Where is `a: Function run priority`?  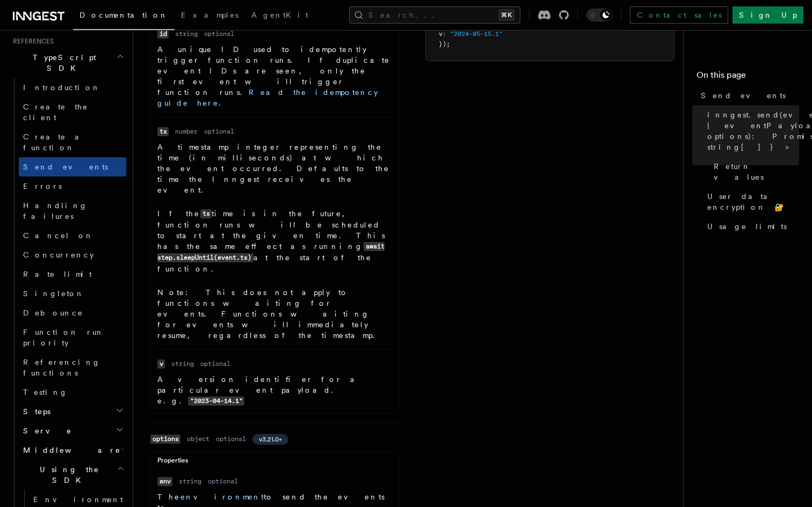
a: Function run priority is located at coordinates (72, 337).